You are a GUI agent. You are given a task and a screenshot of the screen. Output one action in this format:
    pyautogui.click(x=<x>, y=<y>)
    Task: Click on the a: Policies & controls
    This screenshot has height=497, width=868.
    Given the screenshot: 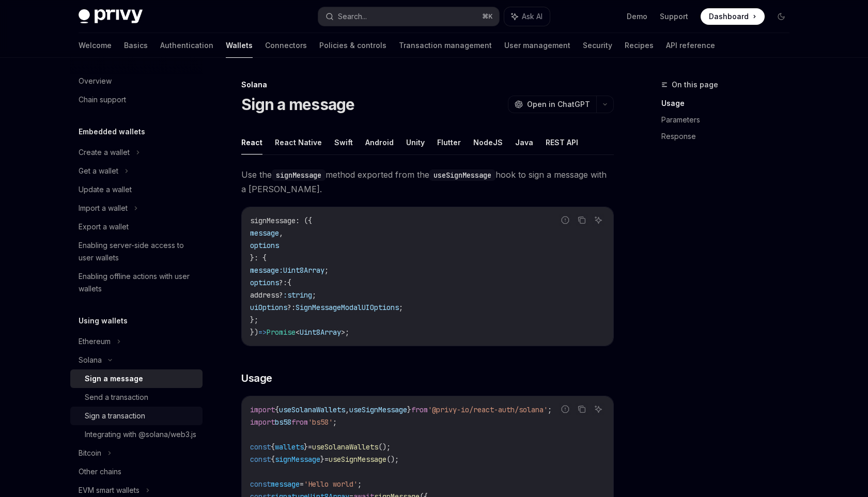 What is the action you would take?
    pyautogui.click(x=353, y=46)
    